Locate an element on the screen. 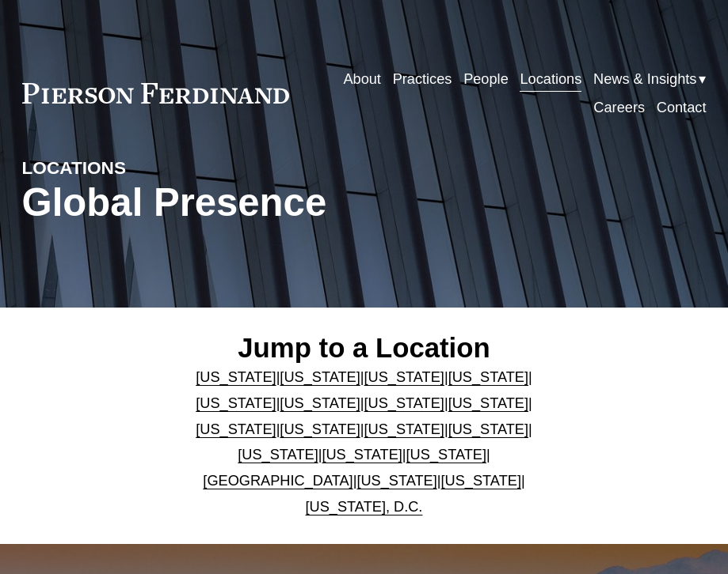 The width and height of the screenshot is (728, 574). a: People is located at coordinates (486, 79).